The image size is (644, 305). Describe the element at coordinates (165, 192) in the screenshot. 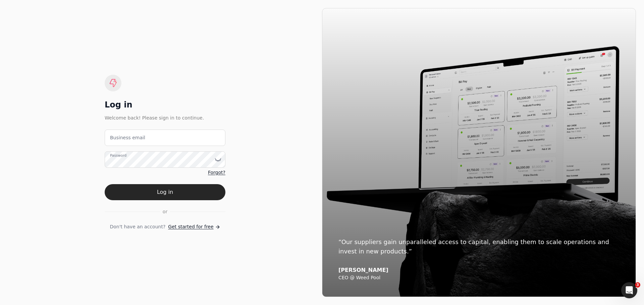

I see `button: Log in` at that location.